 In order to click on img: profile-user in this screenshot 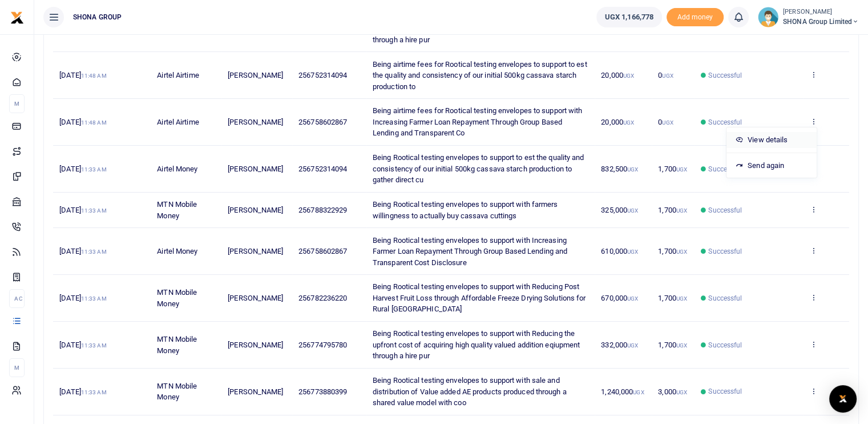, I will do `click(768, 17)`.